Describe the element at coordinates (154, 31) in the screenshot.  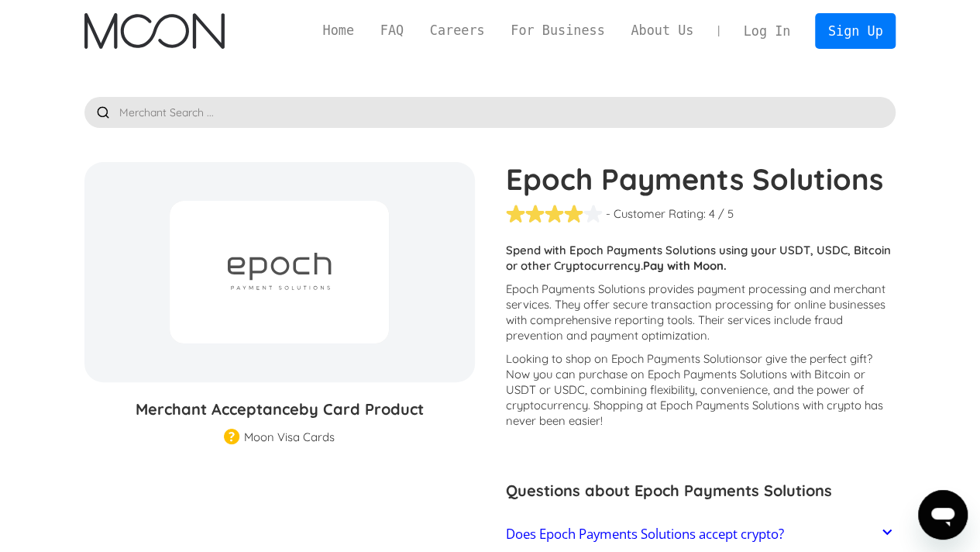
I see `img: Moon Logo` at that location.